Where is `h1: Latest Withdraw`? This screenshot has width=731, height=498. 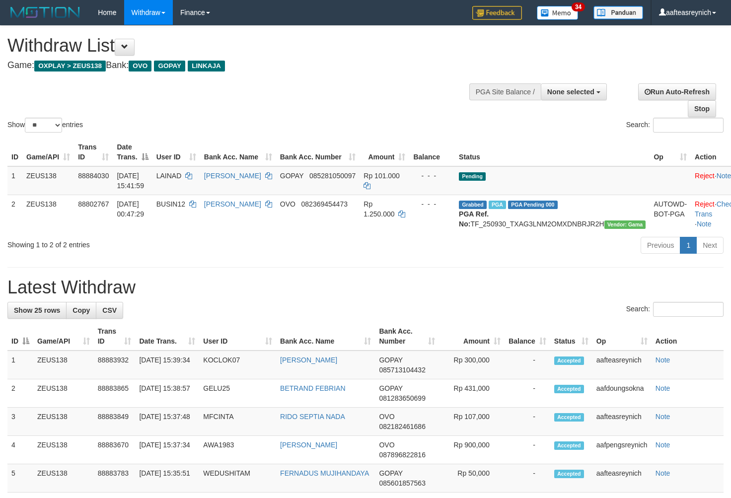 h1: Latest Withdraw is located at coordinates (366, 288).